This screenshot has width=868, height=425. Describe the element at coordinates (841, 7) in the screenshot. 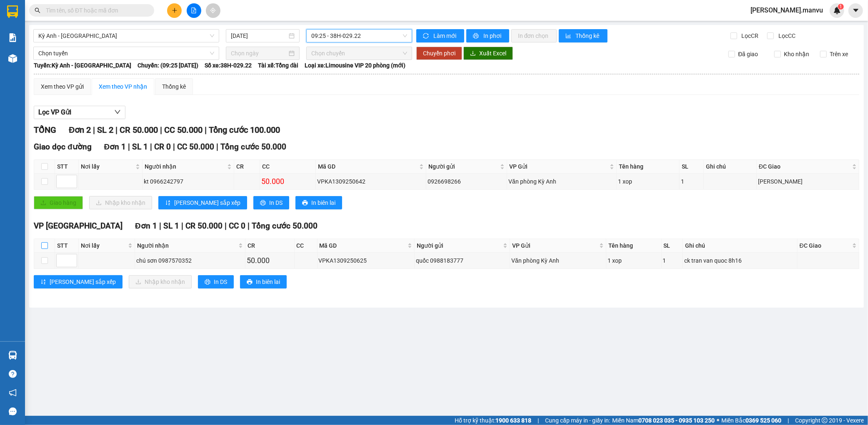

I see `sup: 1` at that location.